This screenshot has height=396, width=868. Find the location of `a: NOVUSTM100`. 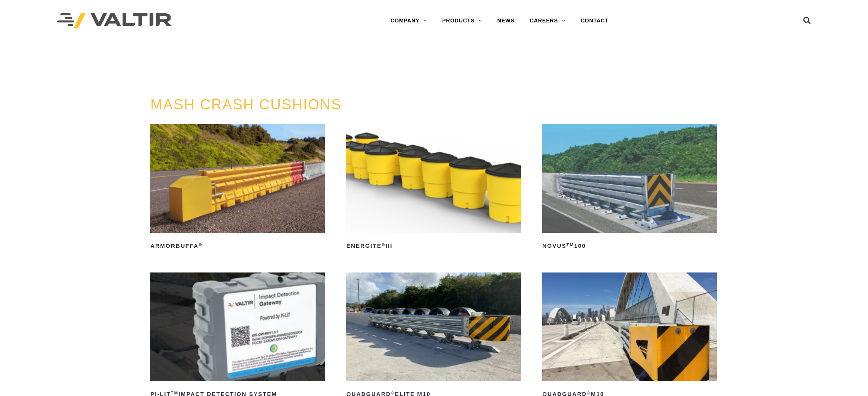

a: NOVUSTM100 is located at coordinates (629, 188).